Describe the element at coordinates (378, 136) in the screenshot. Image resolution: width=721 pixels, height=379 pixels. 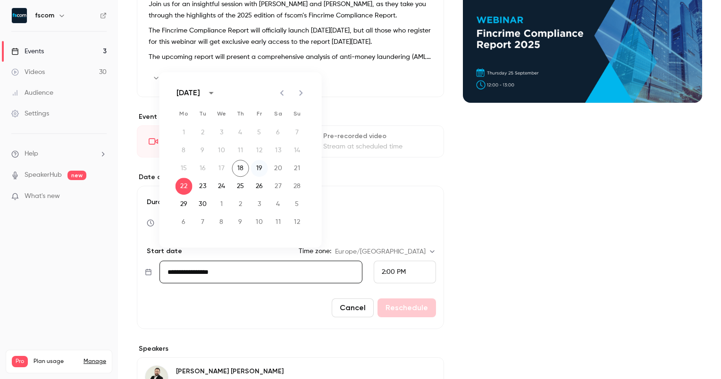
I see `div: Pre-recorded video` at that location.